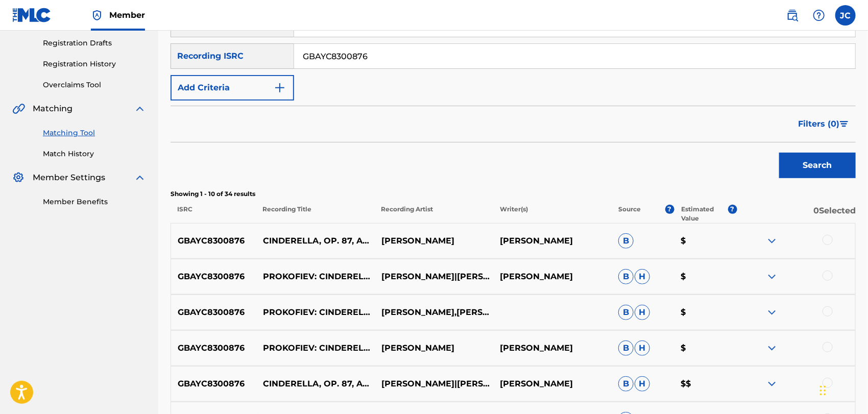 Image resolution: width=868 pixels, height=414 pixels. What do you see at coordinates (513, 97) in the screenshot?
I see `form: Search Form` at bounding box center [513, 97].